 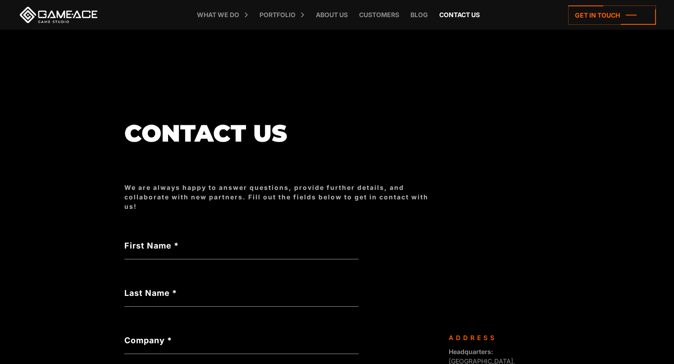 I want to click on a: Get in touch, so click(x=612, y=15).